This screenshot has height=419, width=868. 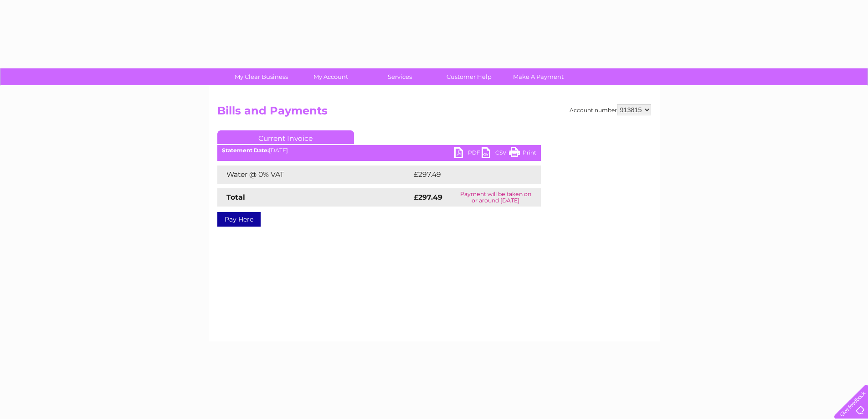 I want to click on a: Services, so click(x=400, y=77).